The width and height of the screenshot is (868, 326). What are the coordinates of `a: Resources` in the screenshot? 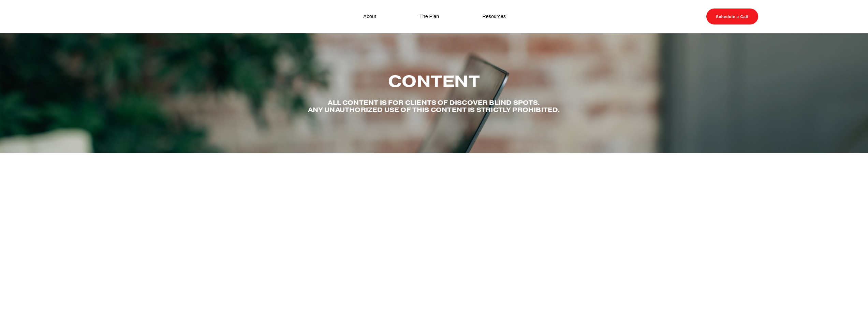 It's located at (494, 17).